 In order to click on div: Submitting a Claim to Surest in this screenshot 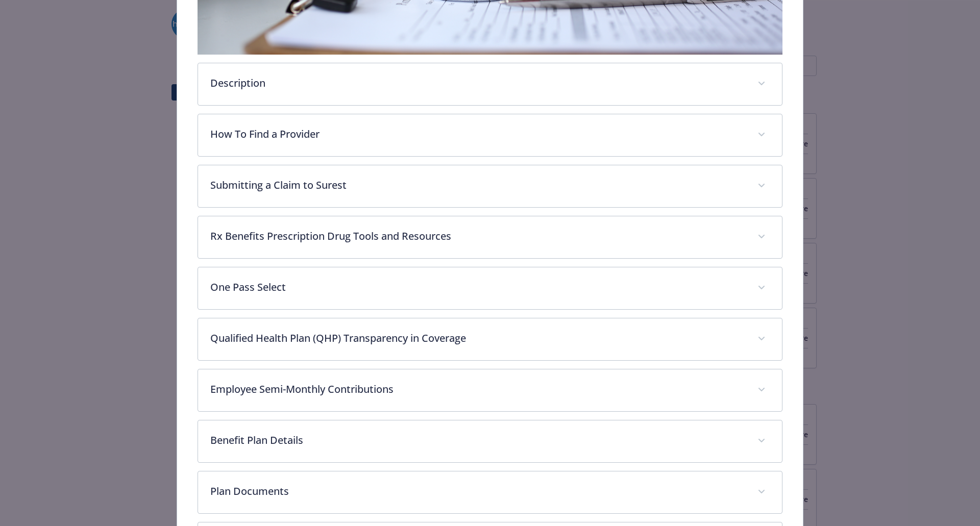, I will do `click(490, 186)`.